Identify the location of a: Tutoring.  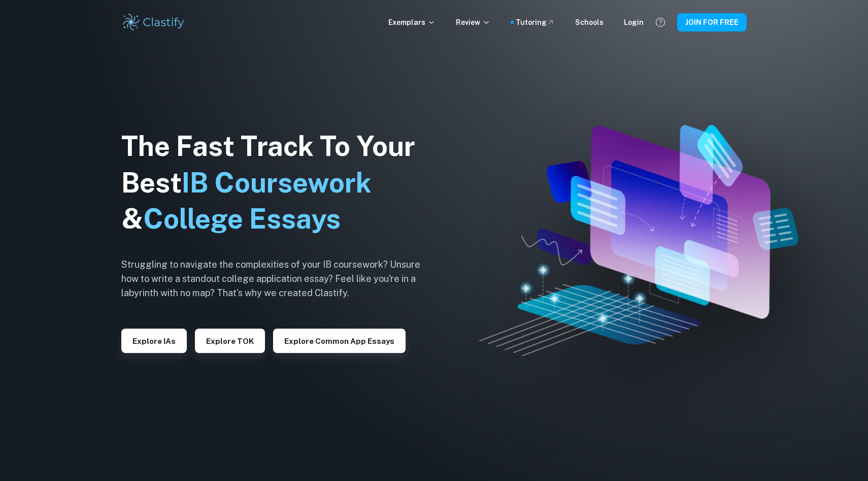
(535, 22).